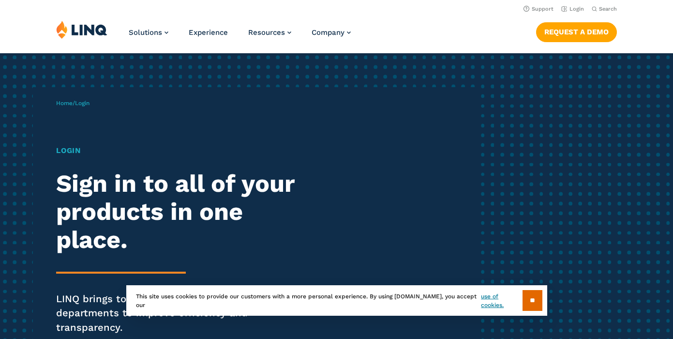 The image size is (673, 339). Describe the element at coordinates (604, 9) in the screenshot. I see `button: Open Search Bar` at that location.